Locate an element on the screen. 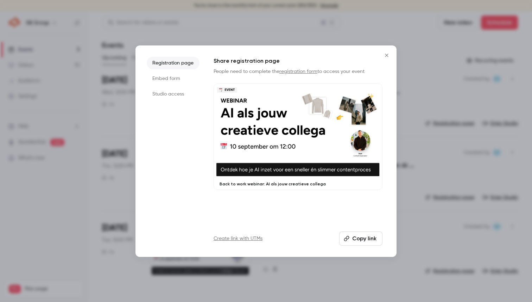  a: Create link with UTMs is located at coordinates (238, 238).